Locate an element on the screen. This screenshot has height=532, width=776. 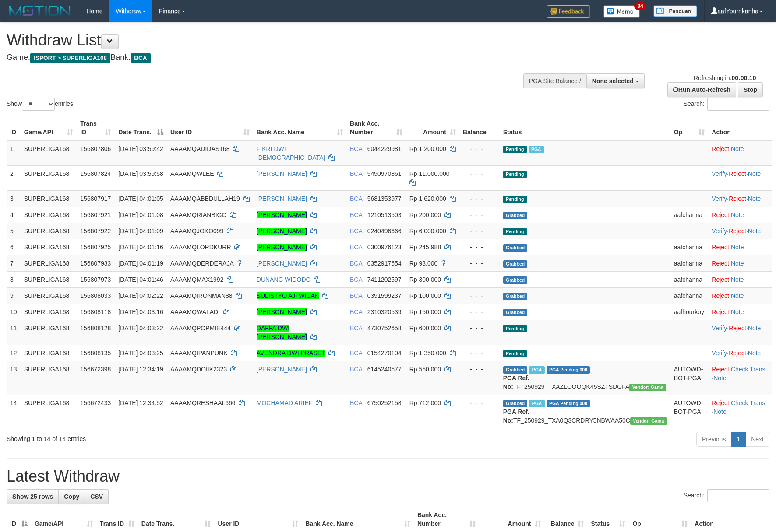
span: Copy is located at coordinates (71, 497).